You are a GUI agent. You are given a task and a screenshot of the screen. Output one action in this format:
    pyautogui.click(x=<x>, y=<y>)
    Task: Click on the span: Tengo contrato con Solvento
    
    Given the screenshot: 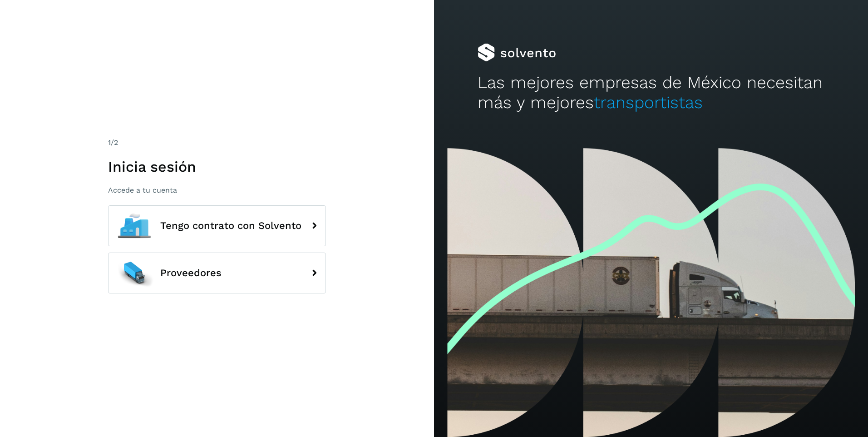 What is the action you would take?
    pyautogui.click(x=231, y=226)
    